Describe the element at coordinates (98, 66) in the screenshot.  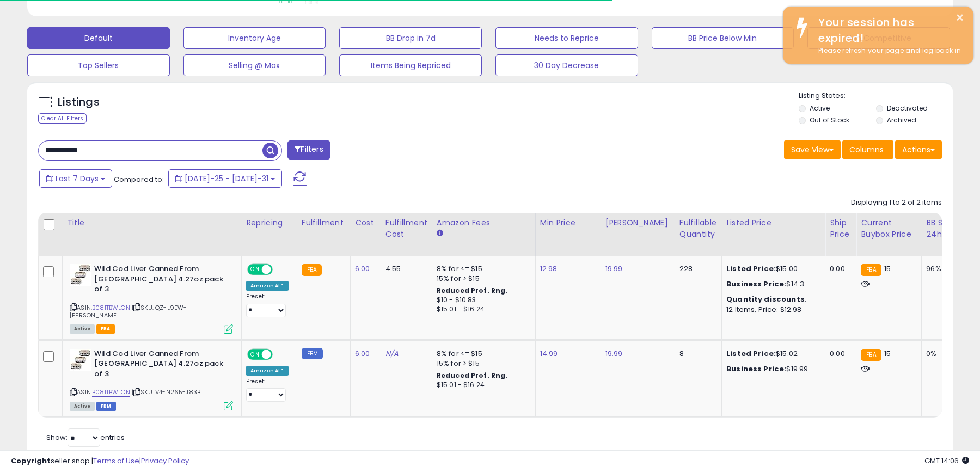
I see `button: Top Sellers` at that location.